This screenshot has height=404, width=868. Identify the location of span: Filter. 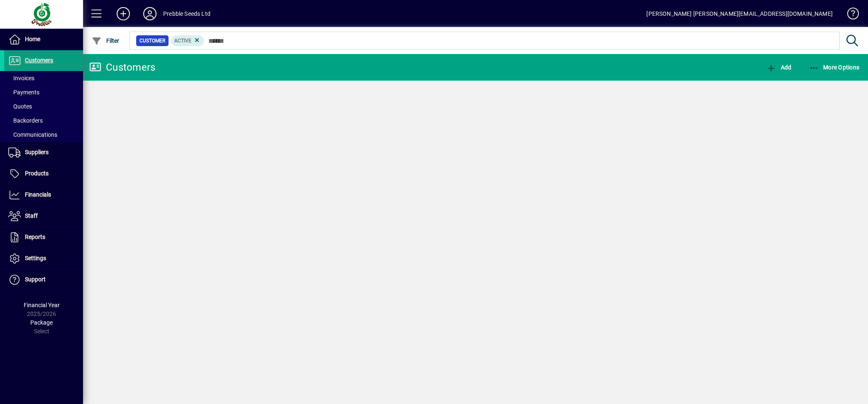
(106, 40).